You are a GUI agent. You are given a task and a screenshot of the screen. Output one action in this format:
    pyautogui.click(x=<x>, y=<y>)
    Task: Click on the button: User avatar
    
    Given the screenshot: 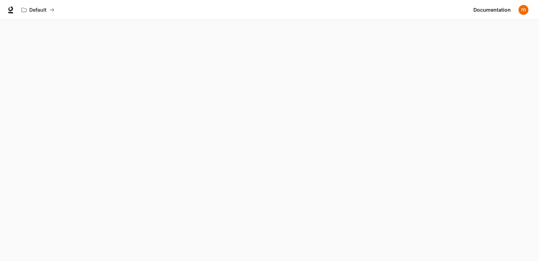 What is the action you would take?
    pyautogui.click(x=524, y=10)
    